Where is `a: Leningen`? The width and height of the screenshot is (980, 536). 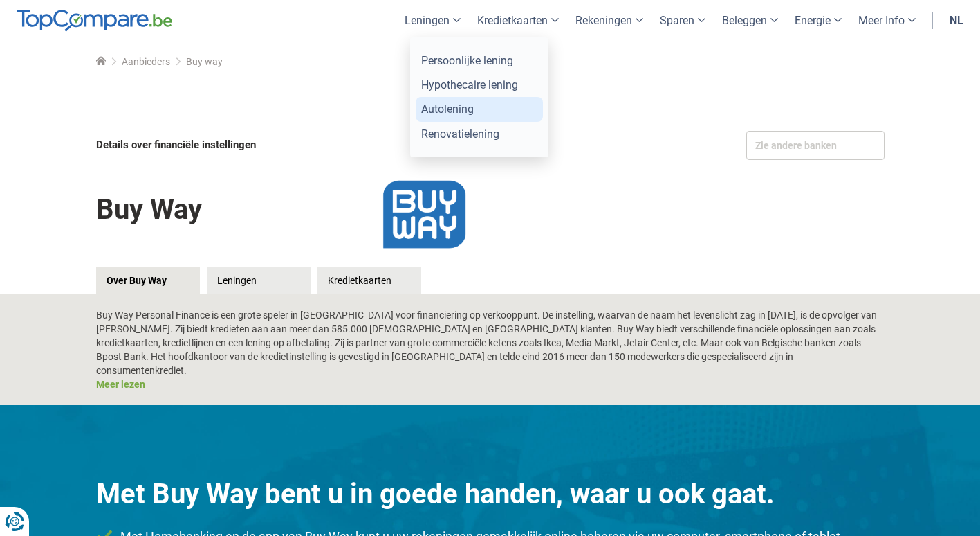
a: Leningen is located at coordinates (258, 280).